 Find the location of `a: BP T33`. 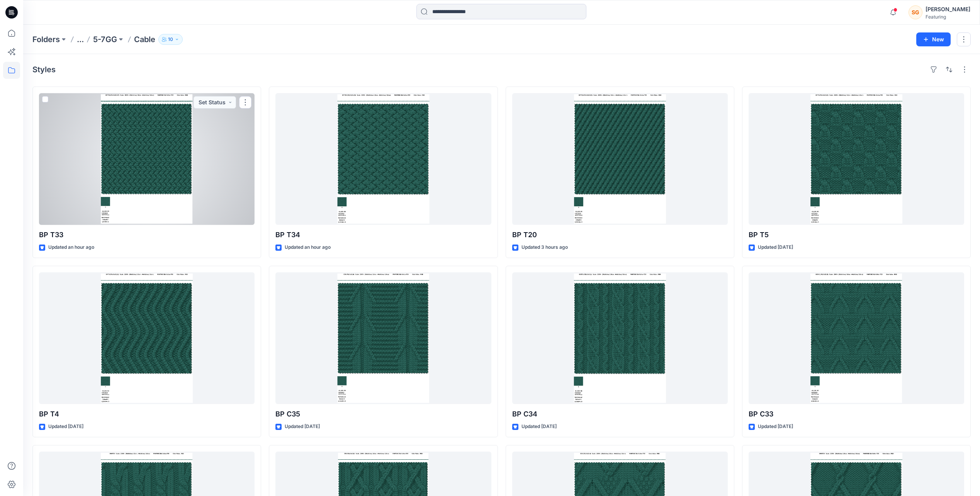

a: BP T33 is located at coordinates (147, 159).